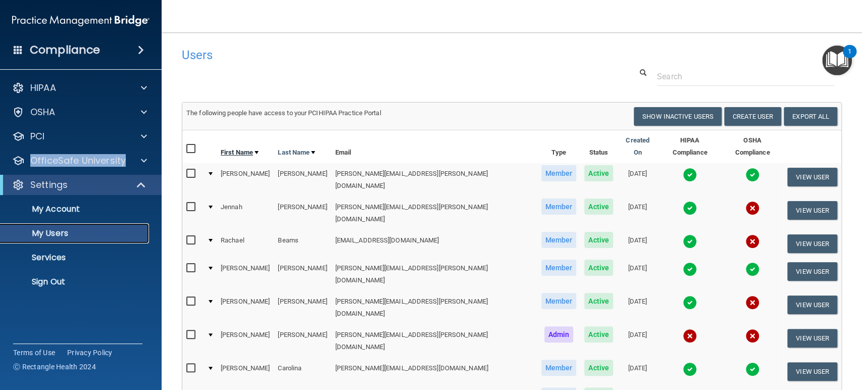 The image size is (862, 390). What do you see at coordinates (75, 257) in the screenshot?
I see `p: Services` at bounding box center [75, 257].